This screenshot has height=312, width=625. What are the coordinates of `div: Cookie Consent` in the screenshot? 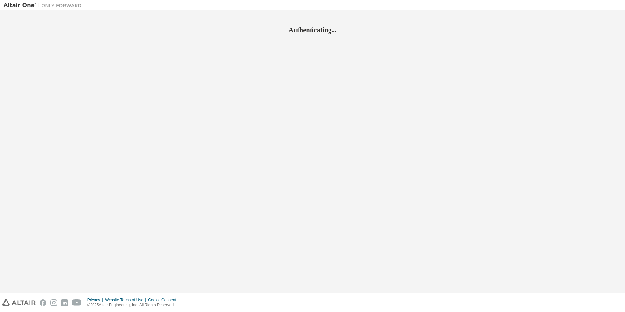 It's located at (164, 300).